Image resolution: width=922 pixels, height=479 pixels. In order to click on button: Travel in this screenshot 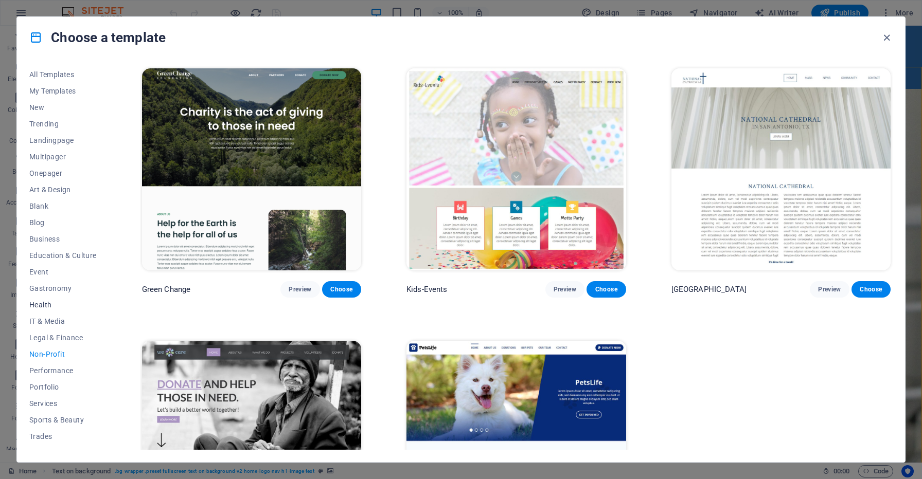, I will do `click(63, 453)`.